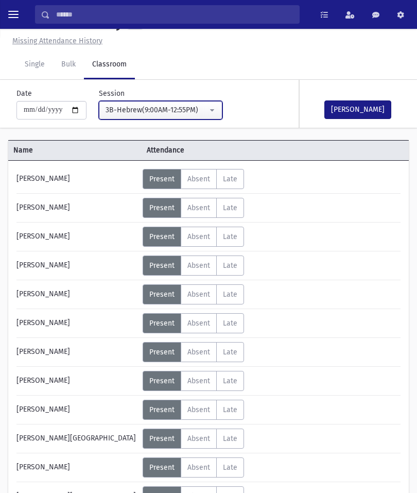  What do you see at coordinates (13, 14) in the screenshot?
I see `button: toggle menu` at bounding box center [13, 14].